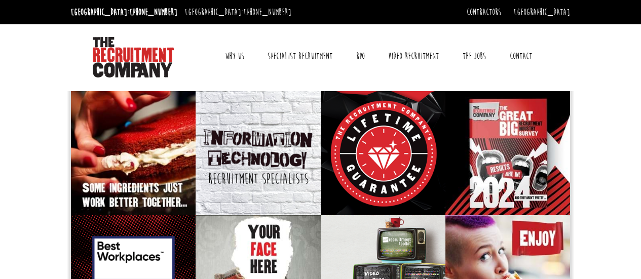 The image size is (641, 279). What do you see at coordinates (484, 12) in the screenshot?
I see `a: Contractors` at bounding box center [484, 12].